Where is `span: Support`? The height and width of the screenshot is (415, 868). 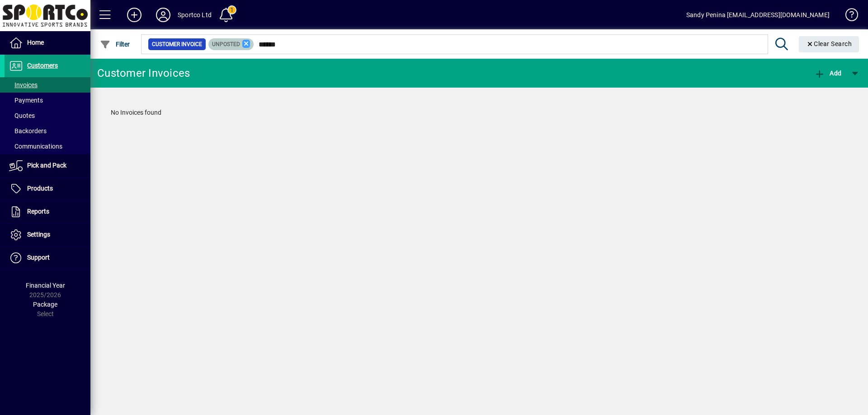
span: Support is located at coordinates (39, 258).